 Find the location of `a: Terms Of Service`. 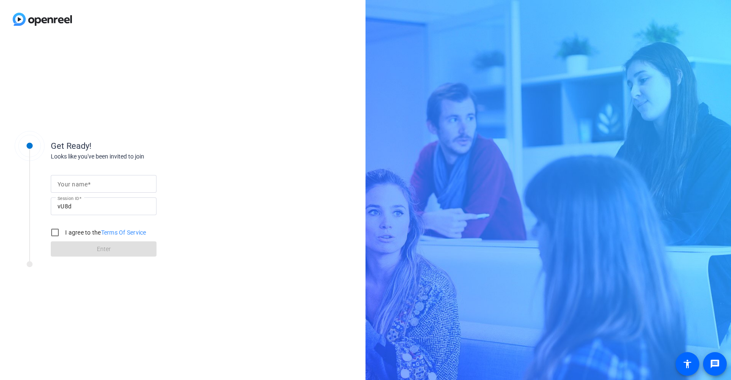

a: Terms Of Service is located at coordinates (123, 233).